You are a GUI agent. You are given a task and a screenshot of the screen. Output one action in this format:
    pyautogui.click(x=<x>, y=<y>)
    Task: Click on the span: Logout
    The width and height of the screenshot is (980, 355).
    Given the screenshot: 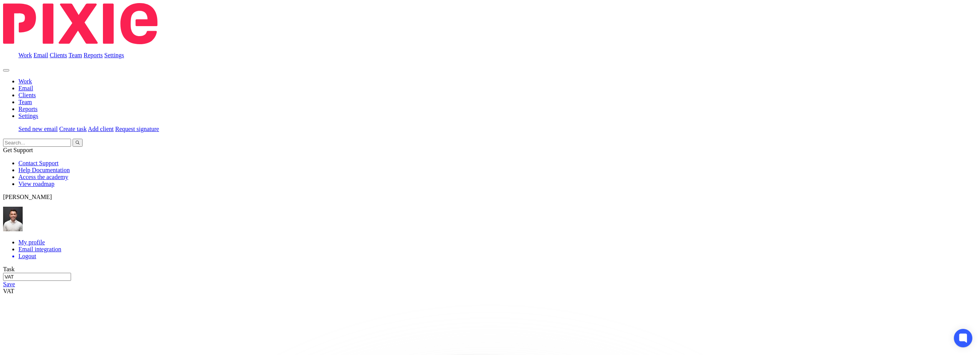 What is the action you would take?
    pyautogui.click(x=27, y=255)
    